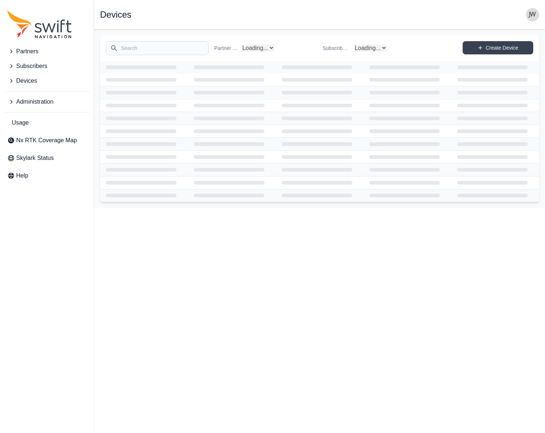 This screenshot has width=545, height=433. What do you see at coordinates (47, 51) in the screenshot?
I see `button: Partners` at bounding box center [47, 51].